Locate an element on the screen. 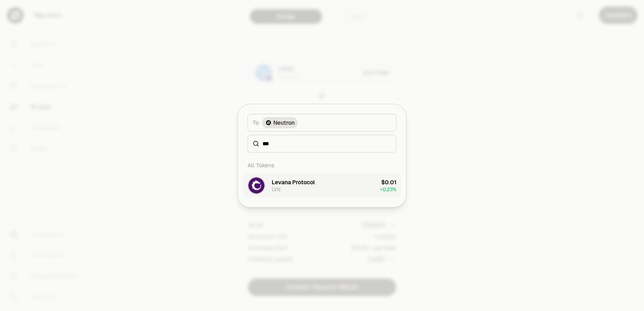  button: ToNeutron LogoNeutron is located at coordinates (322, 123).